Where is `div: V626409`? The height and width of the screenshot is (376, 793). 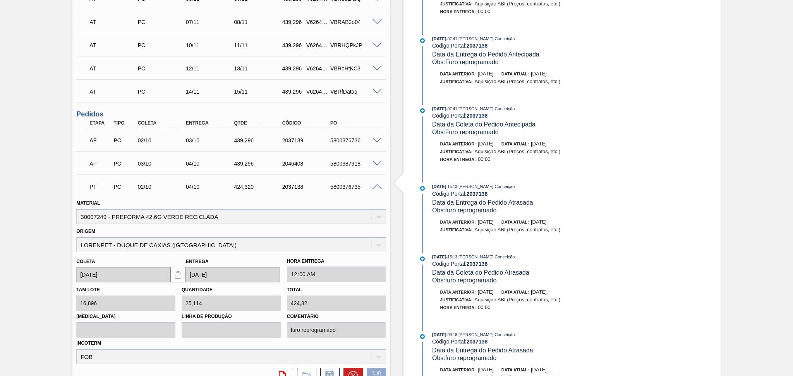
div: V626409 is located at coordinates (317, 22).